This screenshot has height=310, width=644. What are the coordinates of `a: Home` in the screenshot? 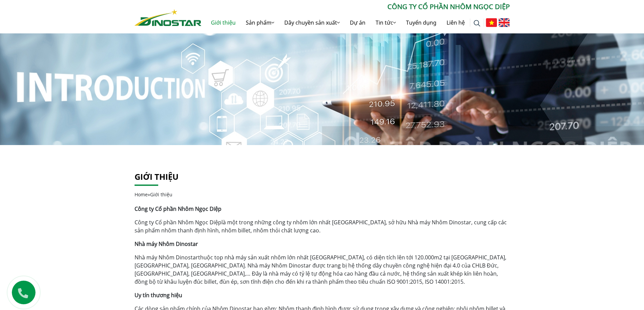 It's located at (141, 194).